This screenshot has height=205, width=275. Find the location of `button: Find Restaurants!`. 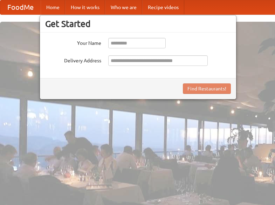

button: Find Restaurants! is located at coordinates (207, 89).